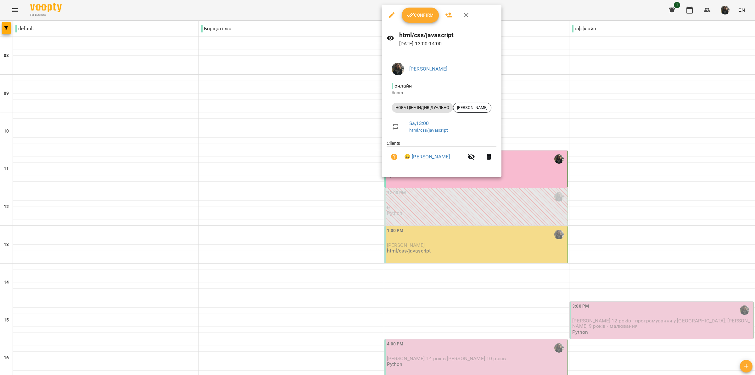 The width and height of the screenshot is (755, 375). Describe the element at coordinates (403, 86) in the screenshot. I see `span: - онлайн` at that location.